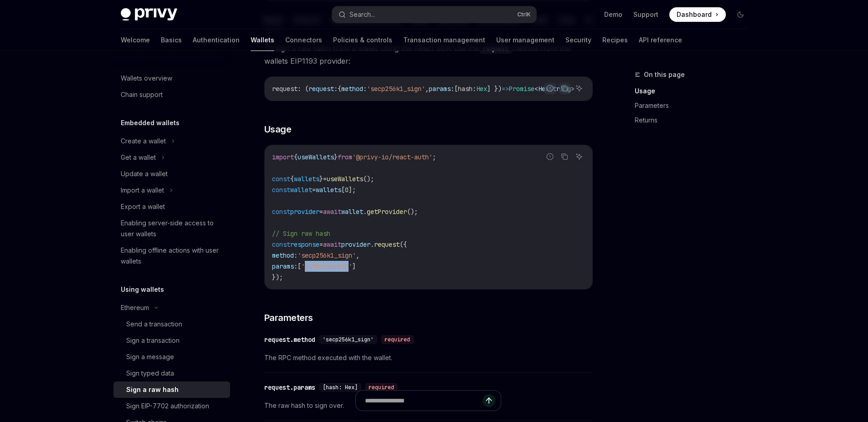  What do you see at coordinates (392, 157) in the screenshot?
I see `span: '@privy-io/react-auth'` at bounding box center [392, 157].